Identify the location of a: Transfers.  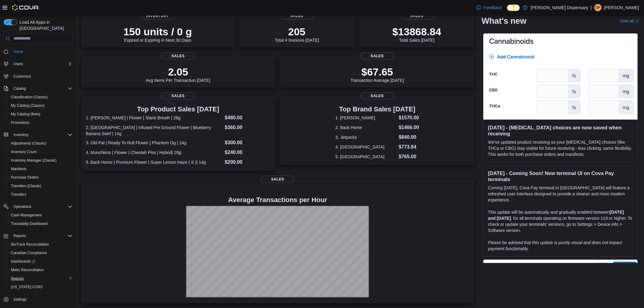
(19, 194).